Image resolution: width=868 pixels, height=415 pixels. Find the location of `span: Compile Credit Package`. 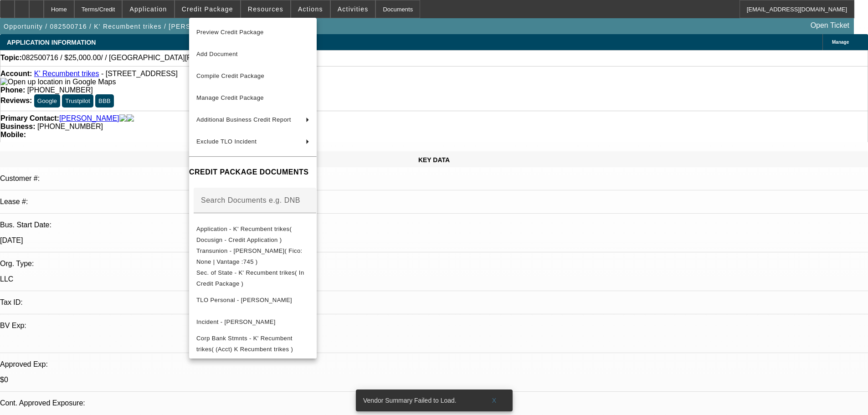

span: Compile Credit Package is located at coordinates (230, 75).